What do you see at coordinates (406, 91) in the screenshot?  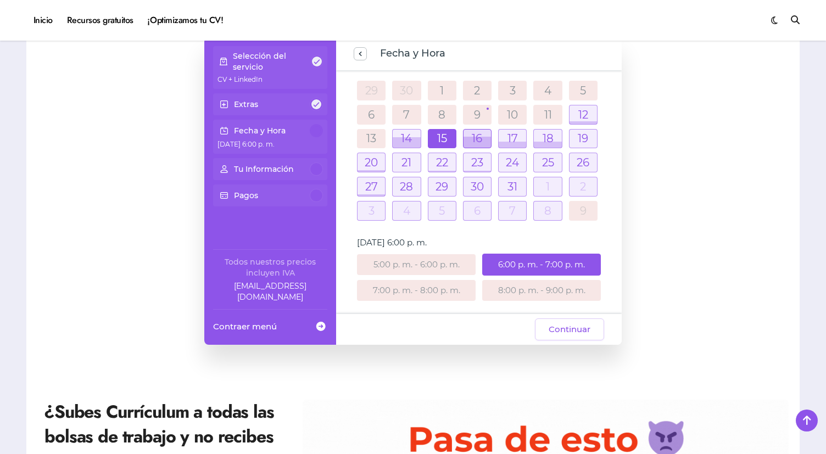 I see `a: 30 de septiembre de 2025` at bounding box center [406, 91].